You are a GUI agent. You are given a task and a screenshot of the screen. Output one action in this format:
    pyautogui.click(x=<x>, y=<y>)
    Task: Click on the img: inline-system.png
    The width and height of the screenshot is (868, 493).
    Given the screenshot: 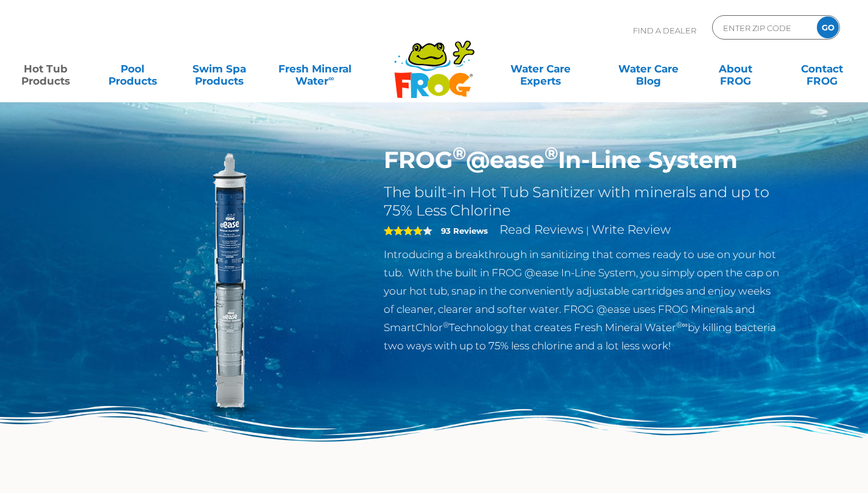 What is the action you would take?
    pyautogui.click(x=226, y=286)
    